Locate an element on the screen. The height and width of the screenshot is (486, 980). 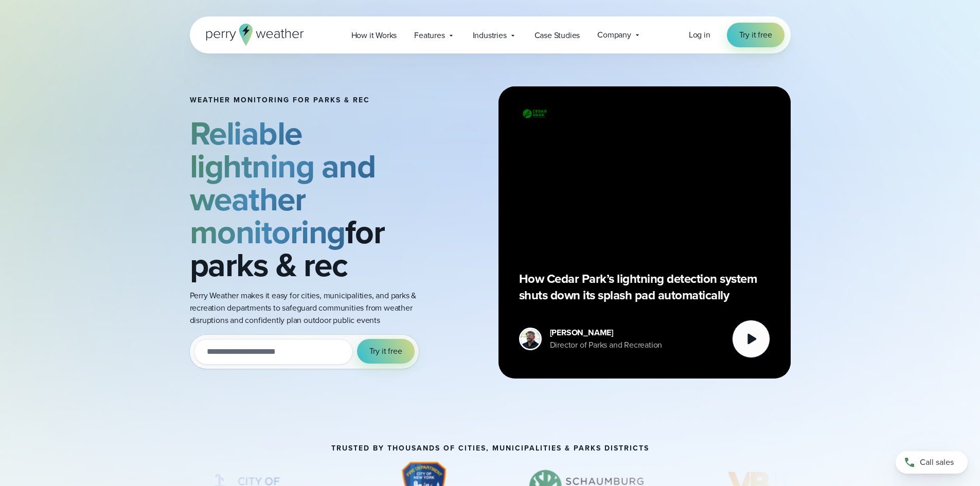
a: How it Works is located at coordinates (374, 35).